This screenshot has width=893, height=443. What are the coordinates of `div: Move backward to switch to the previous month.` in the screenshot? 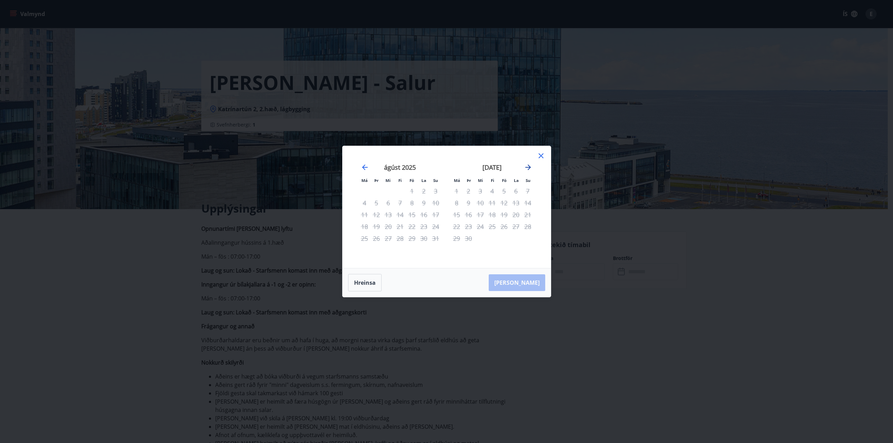 It's located at (365, 167).